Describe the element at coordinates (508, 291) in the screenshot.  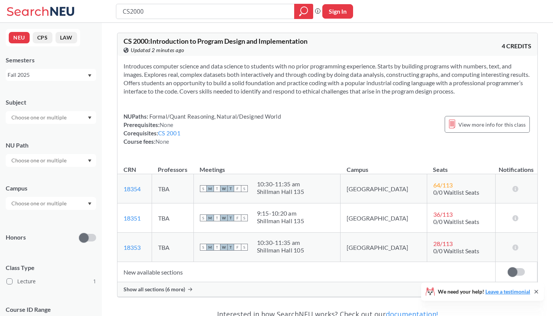
I see `a: Leave a testimonial` at that location.